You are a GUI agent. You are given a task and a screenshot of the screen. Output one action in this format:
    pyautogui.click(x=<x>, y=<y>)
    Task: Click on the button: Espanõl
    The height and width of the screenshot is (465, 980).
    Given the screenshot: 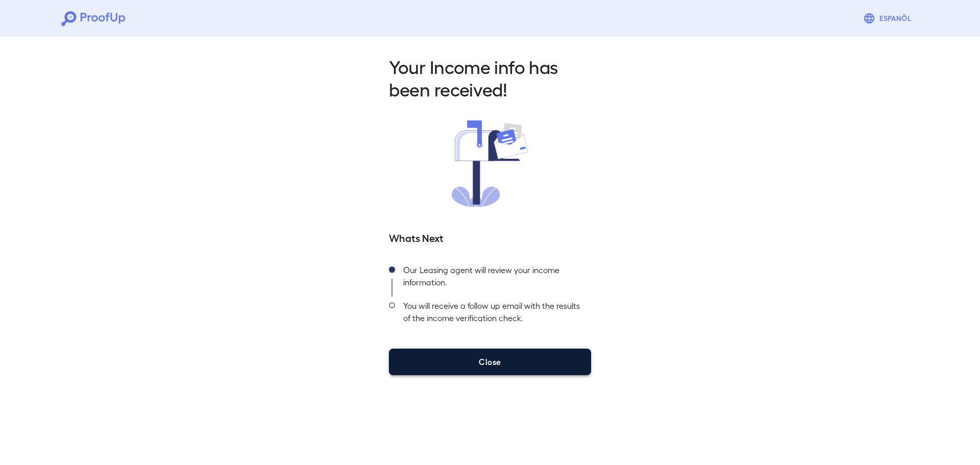 What is the action you would take?
    pyautogui.click(x=889, y=18)
    